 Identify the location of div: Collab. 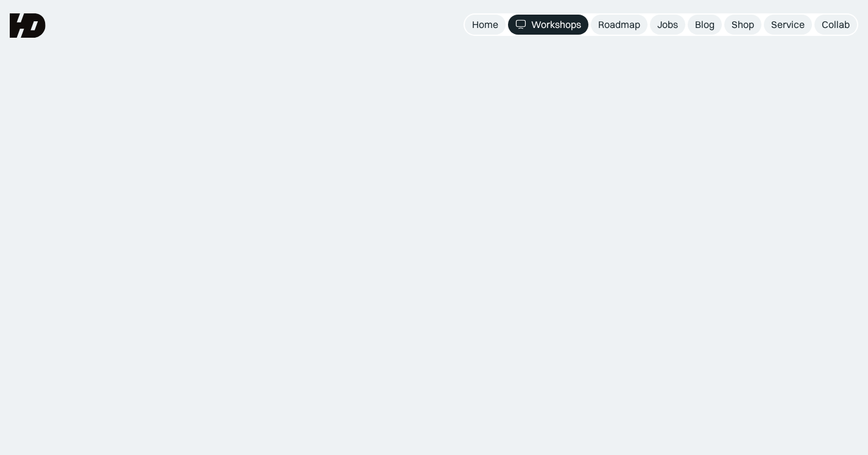
(835, 24).